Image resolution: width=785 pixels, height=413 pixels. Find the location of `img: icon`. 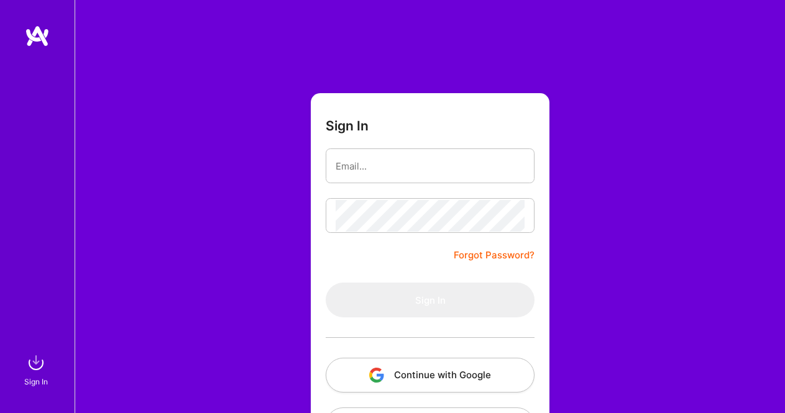

img: icon is located at coordinates (377, 375).